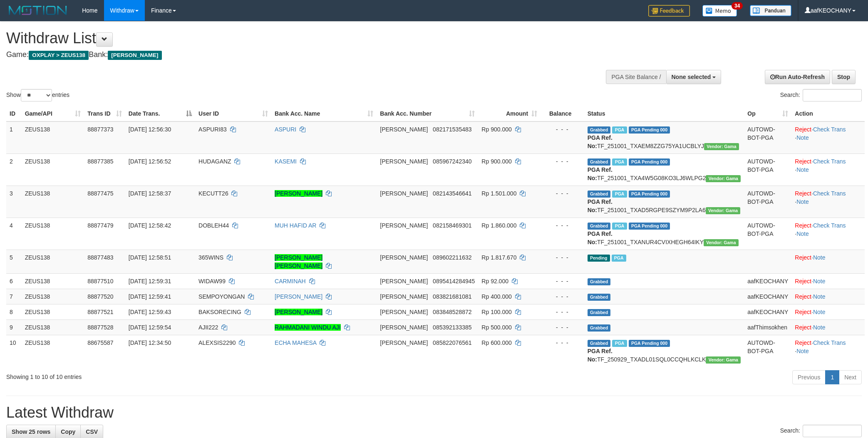 The height and width of the screenshot is (438, 868). Describe the element at coordinates (13, 281) in the screenshot. I see `td: 6` at that location.